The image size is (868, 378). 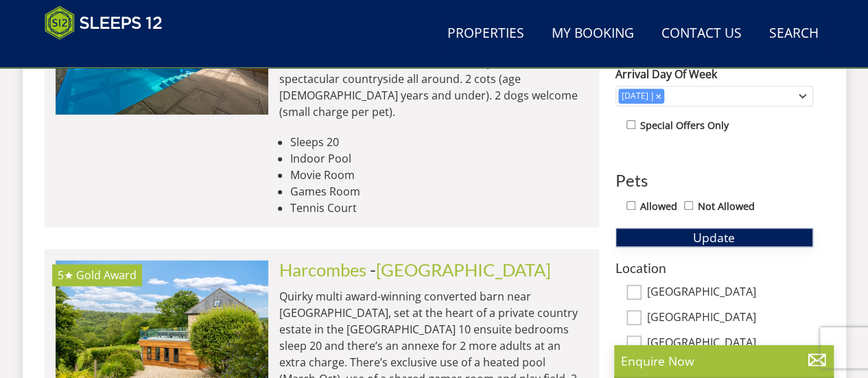 What do you see at coordinates (323, 269) in the screenshot?
I see `a: Harcombes` at bounding box center [323, 269].